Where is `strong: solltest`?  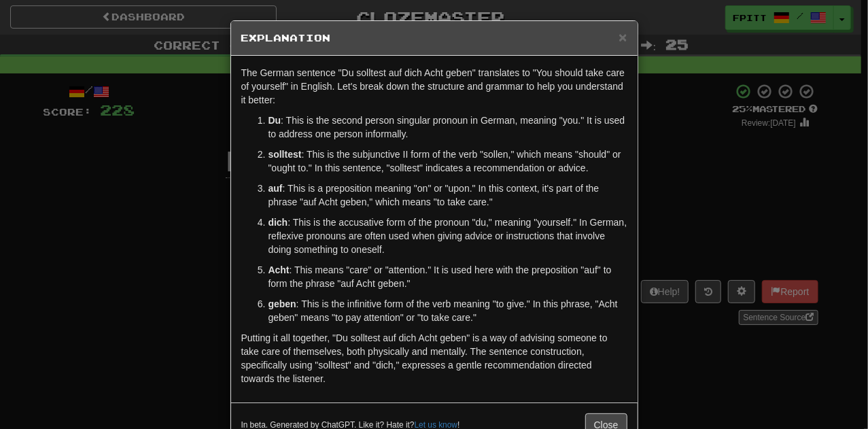 strong: solltest is located at coordinates (285, 154).